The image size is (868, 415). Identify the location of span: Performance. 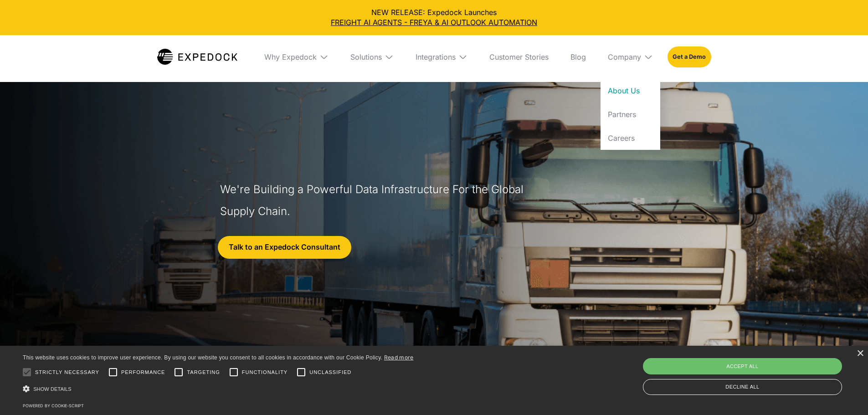
(143, 372).